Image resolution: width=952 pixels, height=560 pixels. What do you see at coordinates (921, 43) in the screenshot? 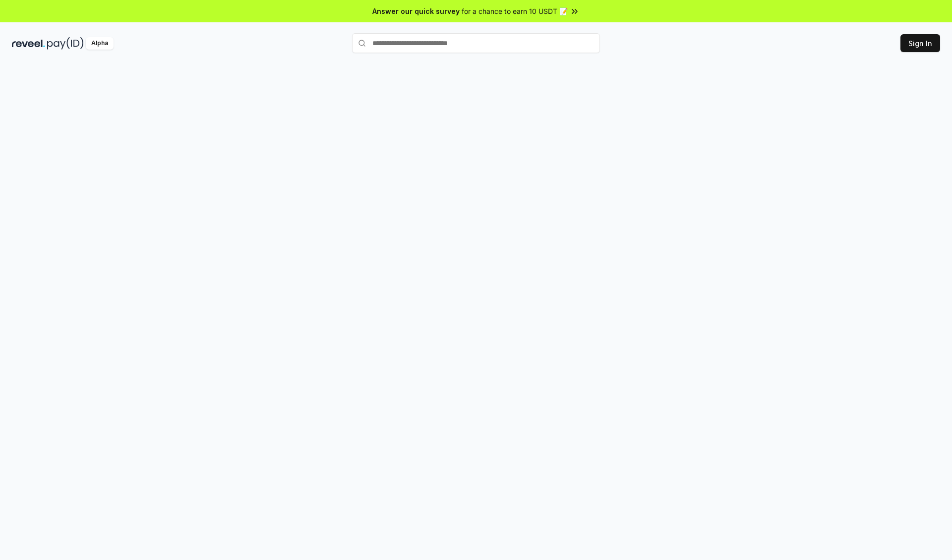
I see `button: Sign In` at bounding box center [921, 43].